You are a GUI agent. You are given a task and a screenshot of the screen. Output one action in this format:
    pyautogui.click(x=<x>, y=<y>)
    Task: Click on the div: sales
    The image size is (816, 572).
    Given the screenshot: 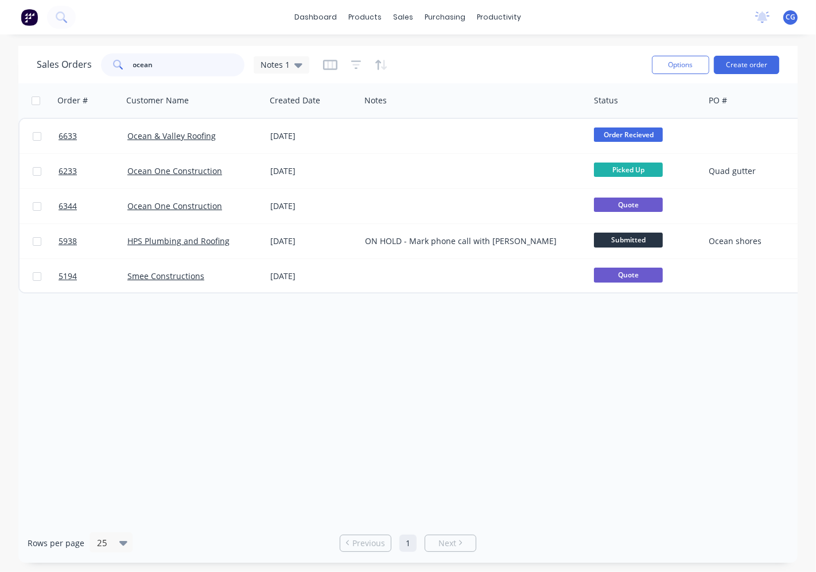 What is the action you would take?
    pyautogui.click(x=403, y=17)
    